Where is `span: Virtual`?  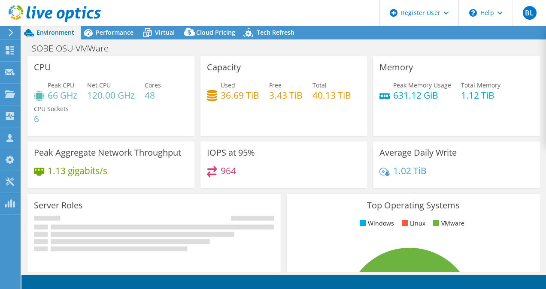
span: Virtual is located at coordinates (165, 32).